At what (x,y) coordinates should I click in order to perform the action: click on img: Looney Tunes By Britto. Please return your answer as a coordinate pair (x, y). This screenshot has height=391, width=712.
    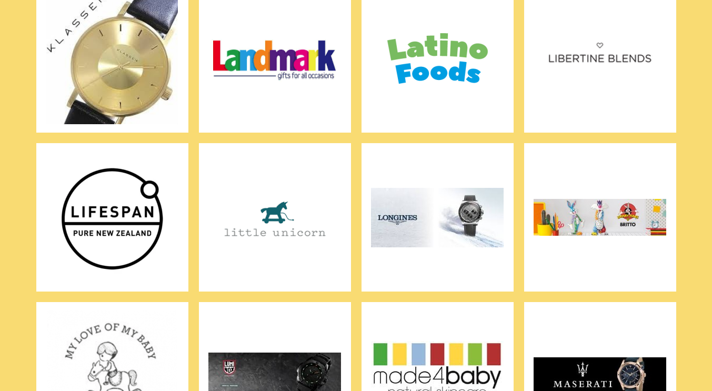
    Looking at the image, I should click on (600, 217).